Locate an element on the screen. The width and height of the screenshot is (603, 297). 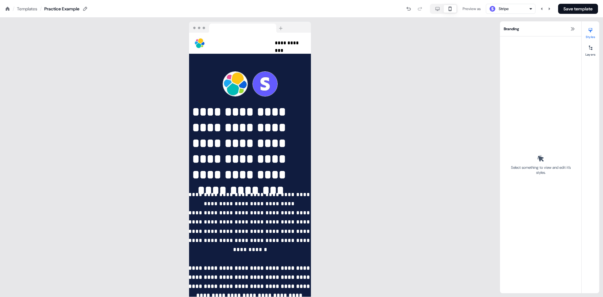
button: Save template is located at coordinates (578, 9).